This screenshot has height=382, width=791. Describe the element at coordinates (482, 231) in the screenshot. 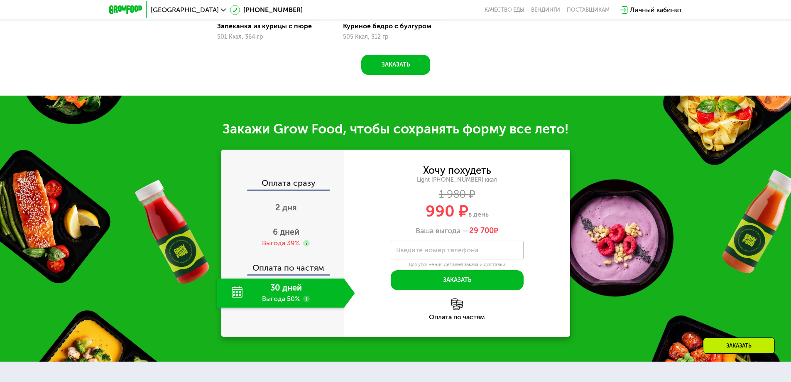

I see `span: 29 700` at that location.